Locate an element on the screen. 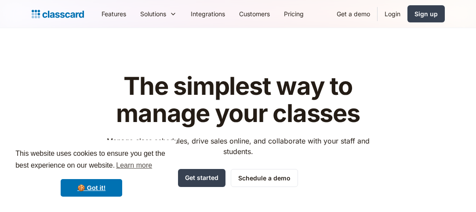 The height and width of the screenshot is (212, 476). div: cookieconsent is located at coordinates (91, 173).